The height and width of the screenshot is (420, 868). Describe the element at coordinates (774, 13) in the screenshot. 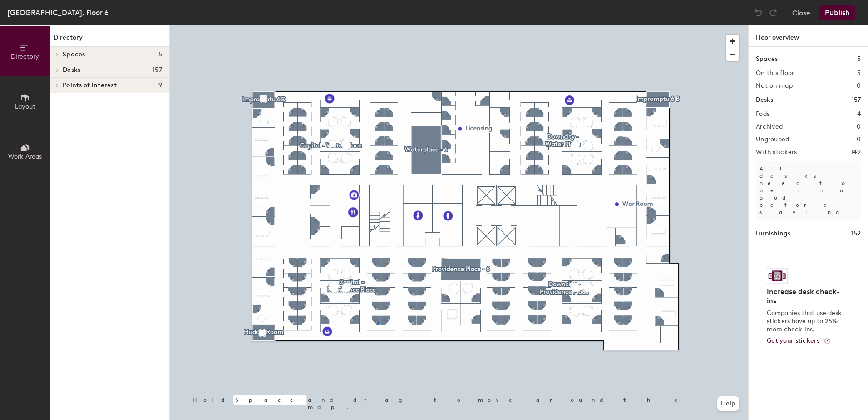

I see `img: Redo` at that location.